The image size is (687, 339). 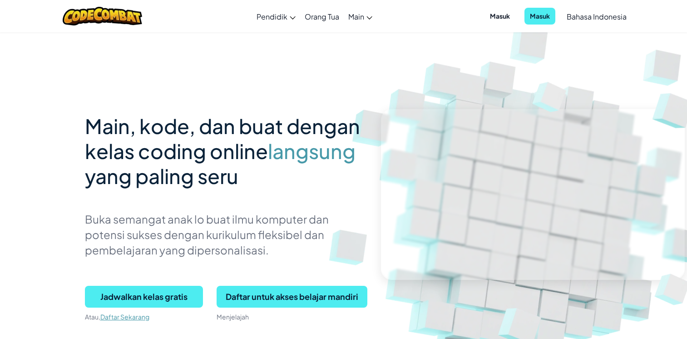 What do you see at coordinates (360, 16) in the screenshot?
I see `a: Main` at bounding box center [360, 16].